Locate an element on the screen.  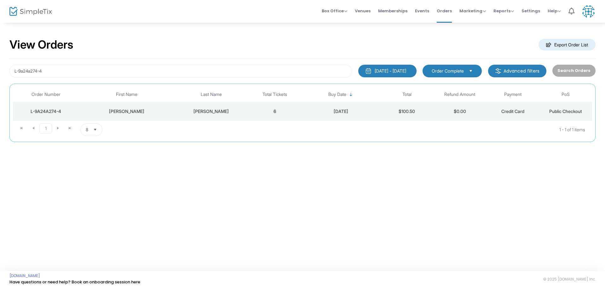
span: Payment is located at coordinates (513, 94).